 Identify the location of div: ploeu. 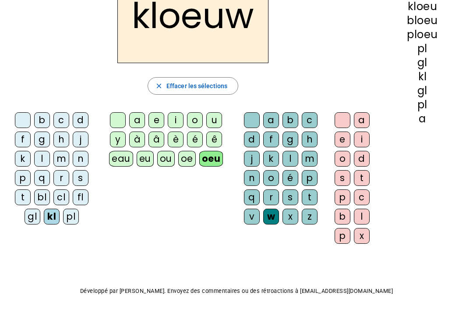
(422, 35).